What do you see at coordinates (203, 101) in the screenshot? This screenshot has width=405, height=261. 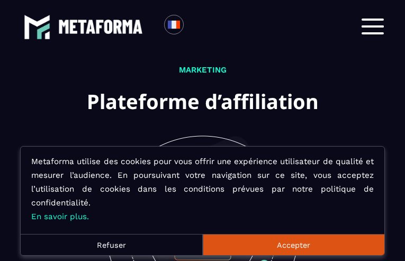 I see `h1: Plateforme d’affiliation` at bounding box center [203, 101].